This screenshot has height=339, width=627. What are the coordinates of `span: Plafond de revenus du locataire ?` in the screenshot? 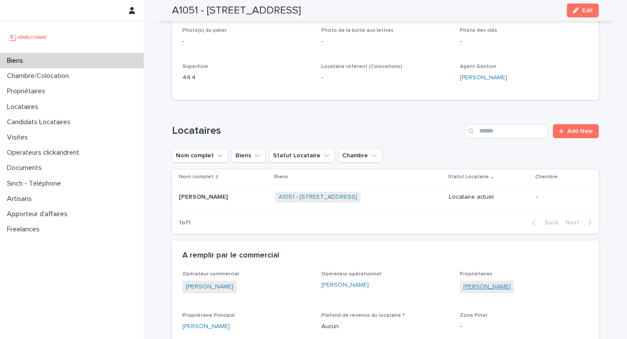 It's located at (363, 315).